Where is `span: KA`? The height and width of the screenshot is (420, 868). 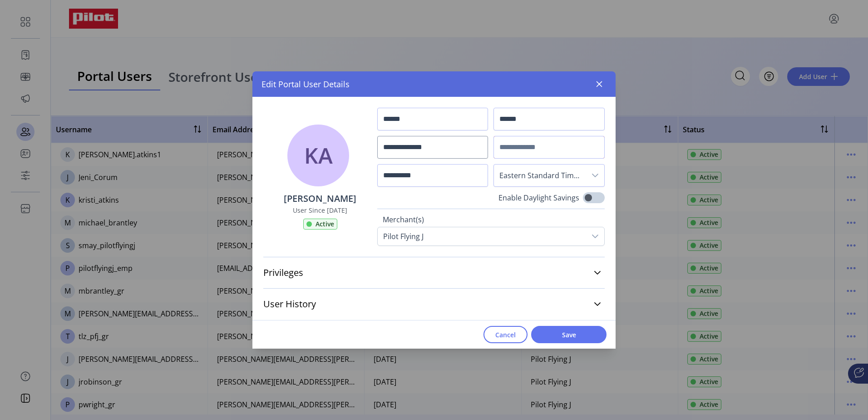
span: KA is located at coordinates (318, 156).